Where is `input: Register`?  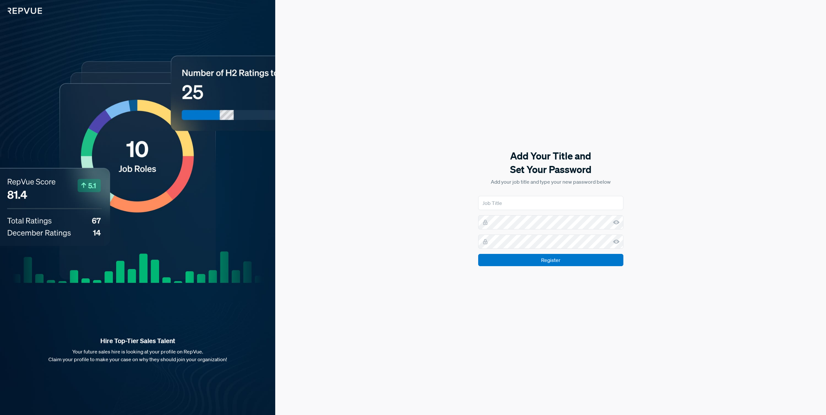
input: Register is located at coordinates (551, 260).